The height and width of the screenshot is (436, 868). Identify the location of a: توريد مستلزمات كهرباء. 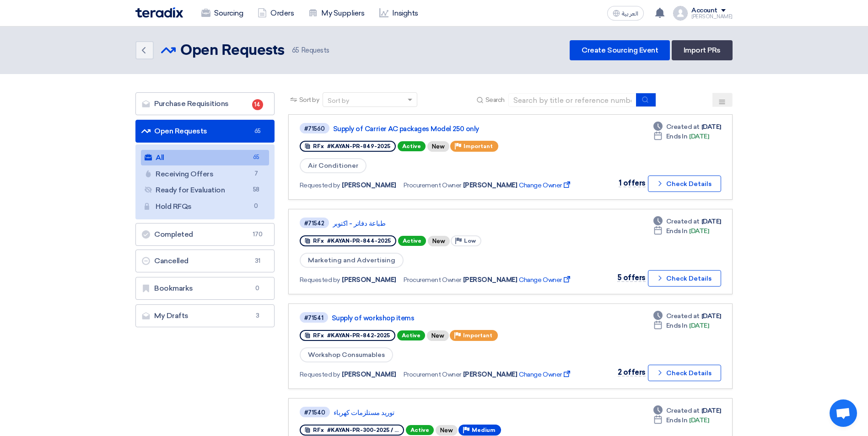
(448, 413).